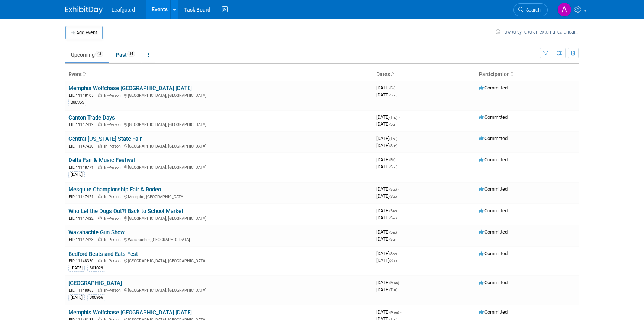 This screenshot has width=644, height=320. Describe the element at coordinates (425, 74) in the screenshot. I see `th: Dates` at that location.